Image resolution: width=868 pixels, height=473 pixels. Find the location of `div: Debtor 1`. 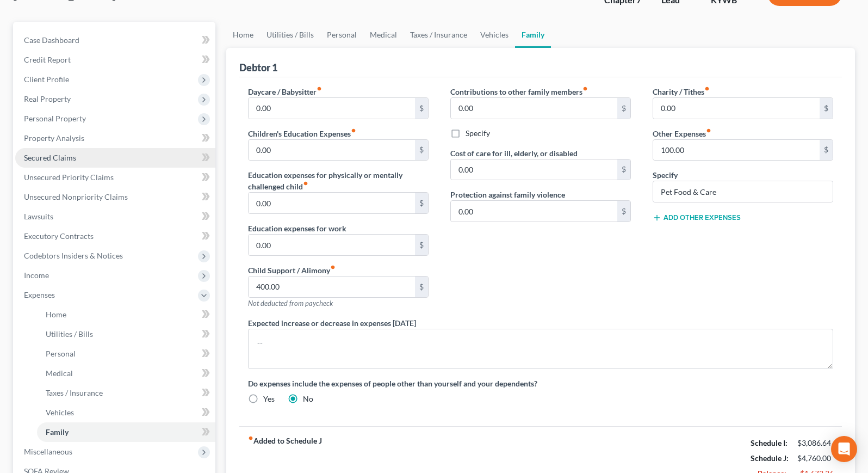

div: Debtor 1 is located at coordinates (258, 68).